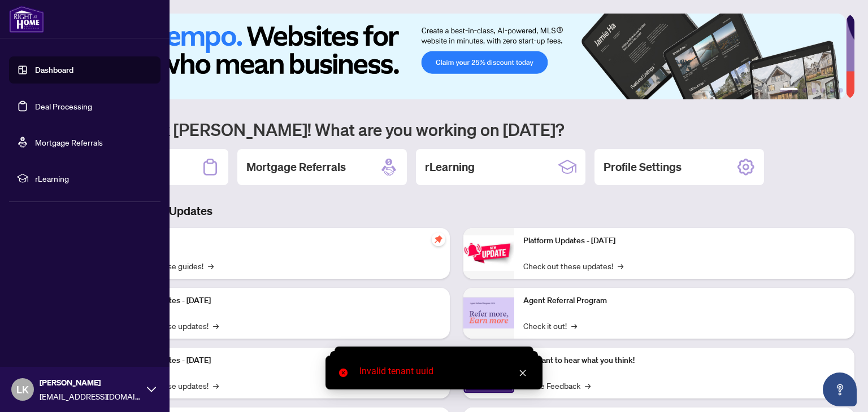 This screenshot has height=412, width=868. I want to click on button: 3, so click(814, 90).